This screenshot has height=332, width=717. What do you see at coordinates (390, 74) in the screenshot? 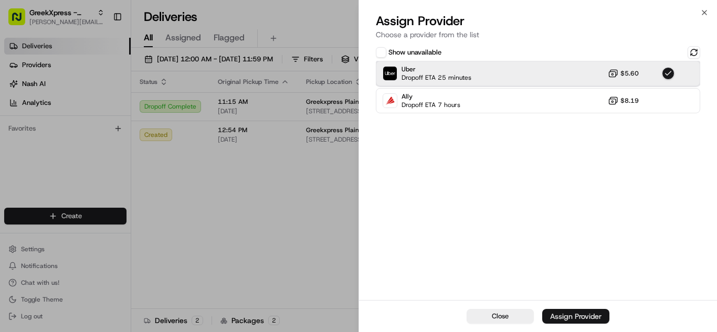
I see `img: Uber` at bounding box center [390, 74].